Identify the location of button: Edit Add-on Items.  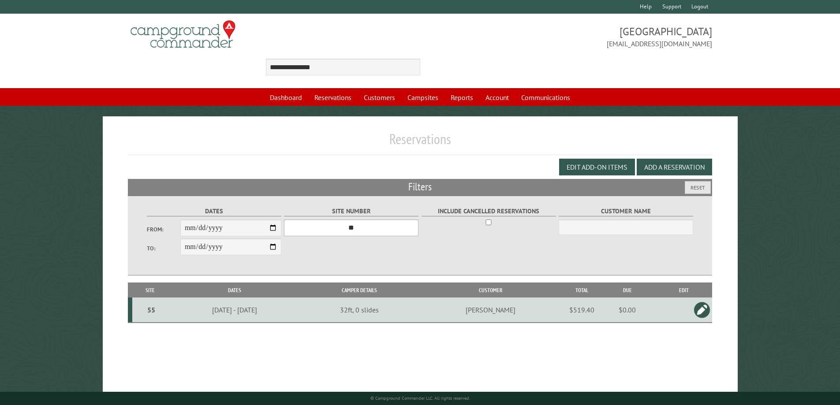
(597, 167).